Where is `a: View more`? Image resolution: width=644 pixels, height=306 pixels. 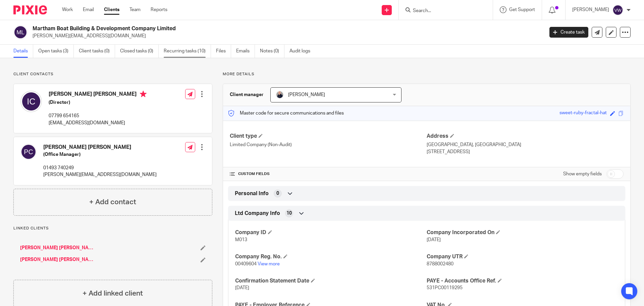
a: View more is located at coordinates (269, 264).